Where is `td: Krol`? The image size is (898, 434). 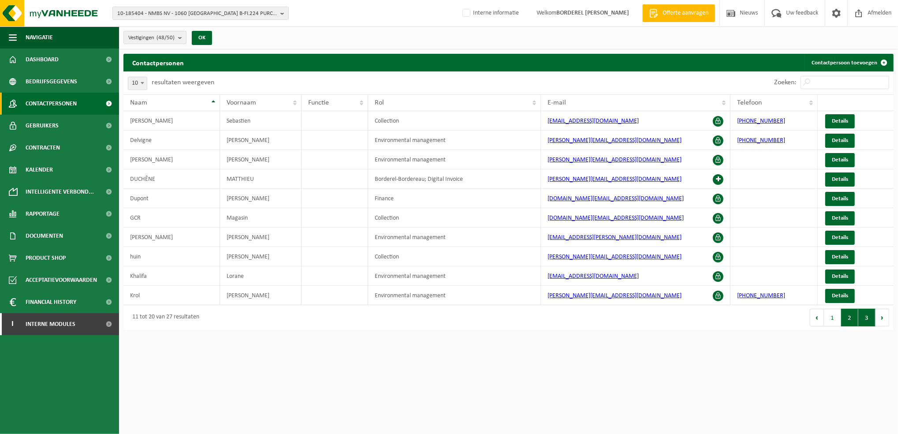
td: Krol is located at coordinates (171, 295).